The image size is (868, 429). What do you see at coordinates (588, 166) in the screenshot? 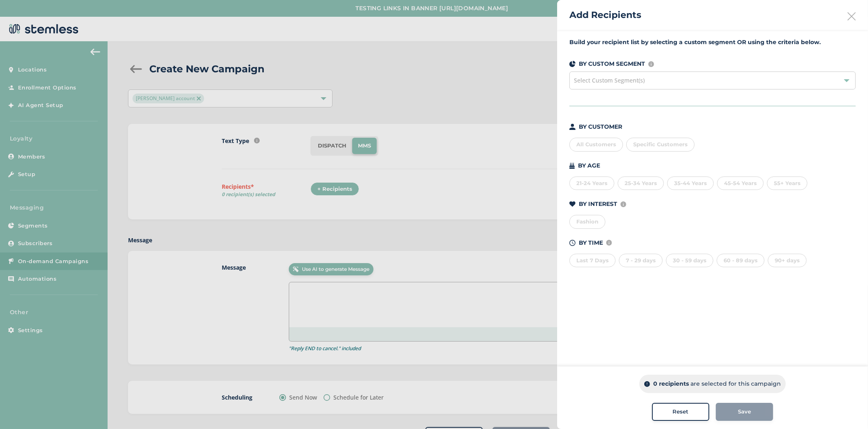
I see `p: BY AGE` at bounding box center [588, 166].